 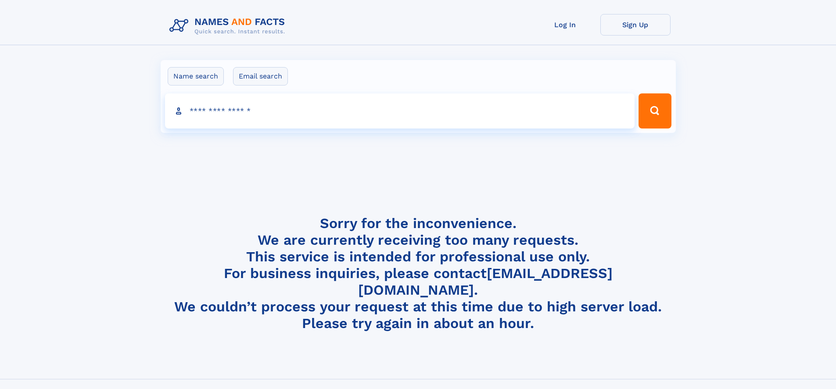 I want to click on label: Name search, so click(x=196, y=76).